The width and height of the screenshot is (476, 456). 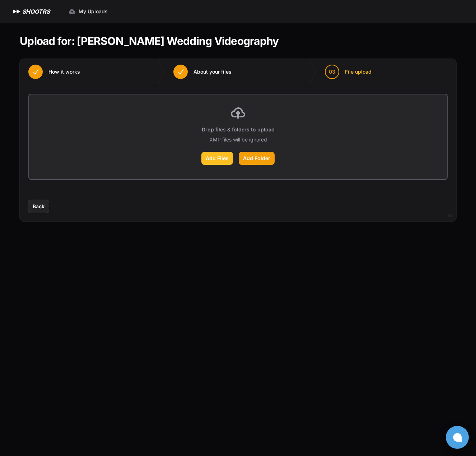 I want to click on button: Open chat window, so click(x=457, y=437).